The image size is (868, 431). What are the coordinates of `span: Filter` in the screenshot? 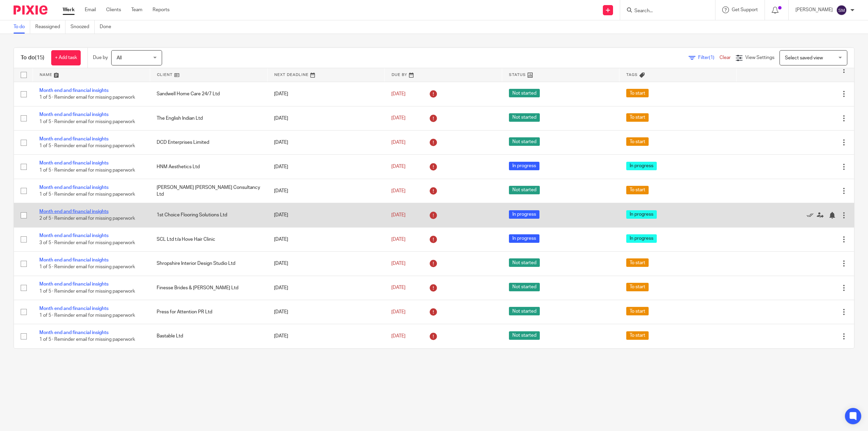 It's located at (709, 58).